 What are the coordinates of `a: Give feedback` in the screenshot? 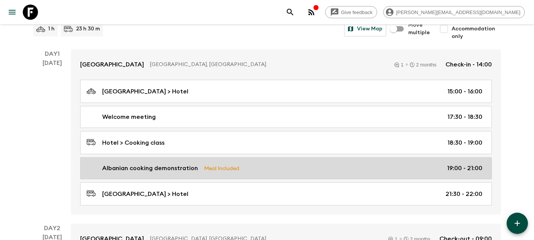 It's located at (351, 12).